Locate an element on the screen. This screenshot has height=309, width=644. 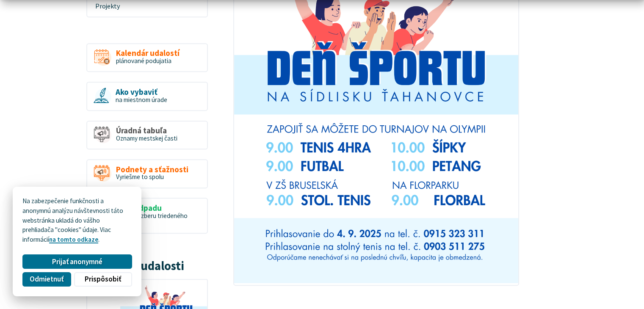
a: Kalendár udalostí plánované podujatia is located at coordinates (147, 57).